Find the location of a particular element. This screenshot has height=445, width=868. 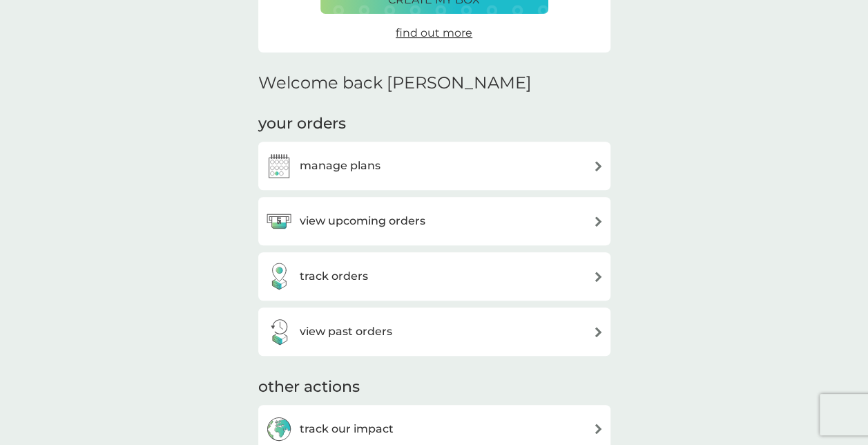

h3: view past orders is located at coordinates (346, 332).